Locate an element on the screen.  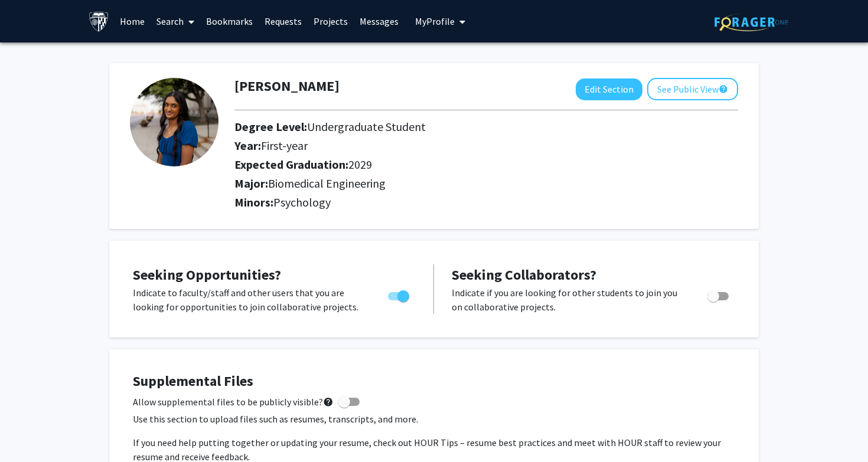
img: ForagerOne Logo is located at coordinates (752, 22).